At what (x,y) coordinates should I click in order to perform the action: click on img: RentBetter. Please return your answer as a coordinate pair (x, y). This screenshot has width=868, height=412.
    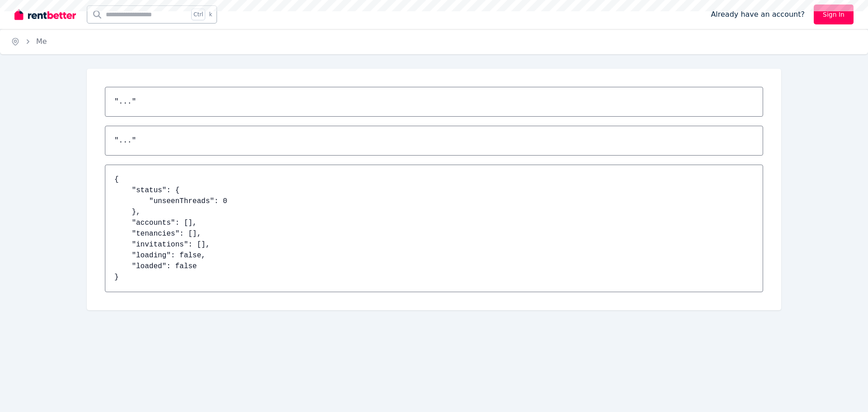
    Looking at the image, I should click on (45, 15).